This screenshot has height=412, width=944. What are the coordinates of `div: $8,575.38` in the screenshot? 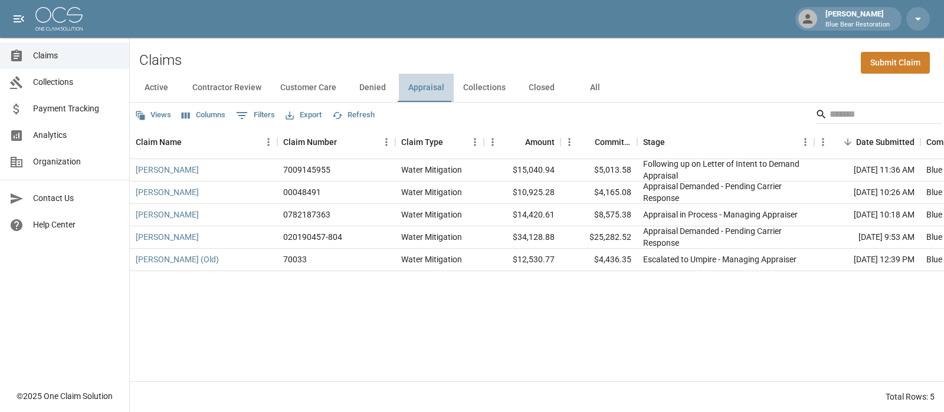 It's located at (599, 215).